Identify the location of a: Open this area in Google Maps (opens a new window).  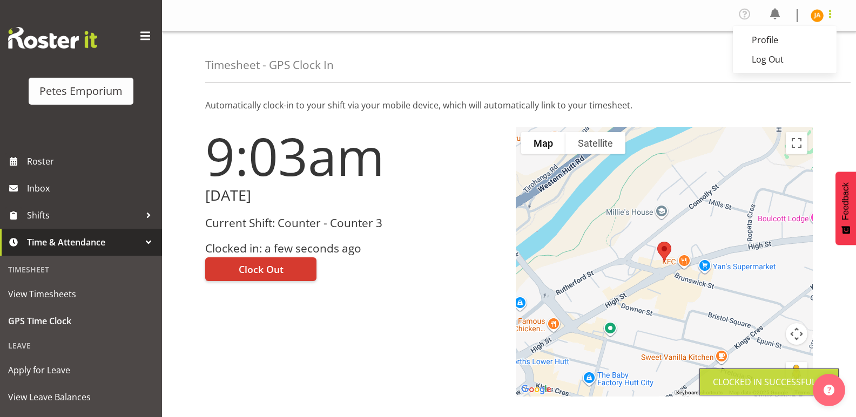
(536, 390).